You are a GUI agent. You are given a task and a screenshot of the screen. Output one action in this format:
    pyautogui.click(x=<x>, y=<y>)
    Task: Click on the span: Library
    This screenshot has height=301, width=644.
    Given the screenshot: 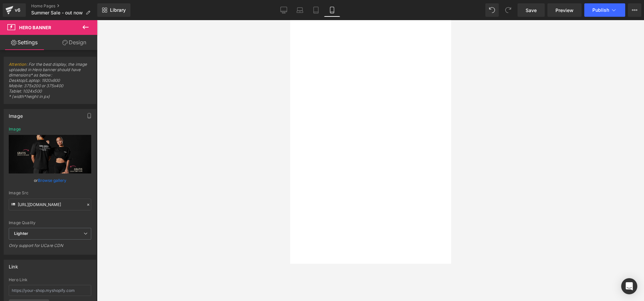 What is the action you would take?
    pyautogui.click(x=118, y=10)
    